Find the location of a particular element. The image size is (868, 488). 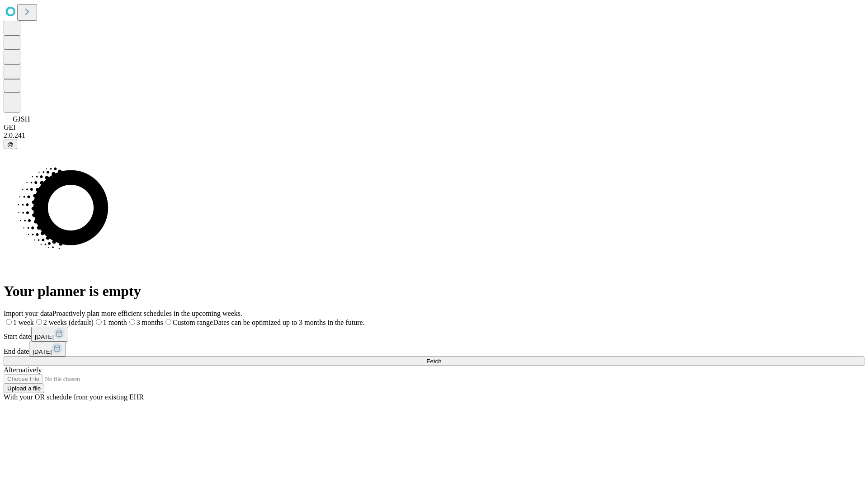

span: 1 month is located at coordinates (115, 322).